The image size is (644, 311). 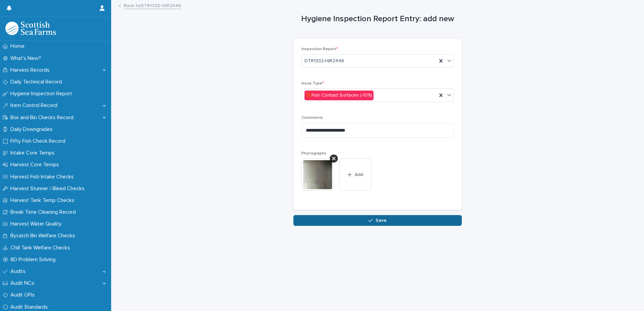 What do you see at coordinates (378, 19) in the screenshot?
I see `h1: Hygiene Inspection Report Entry: add new` at bounding box center [378, 19].